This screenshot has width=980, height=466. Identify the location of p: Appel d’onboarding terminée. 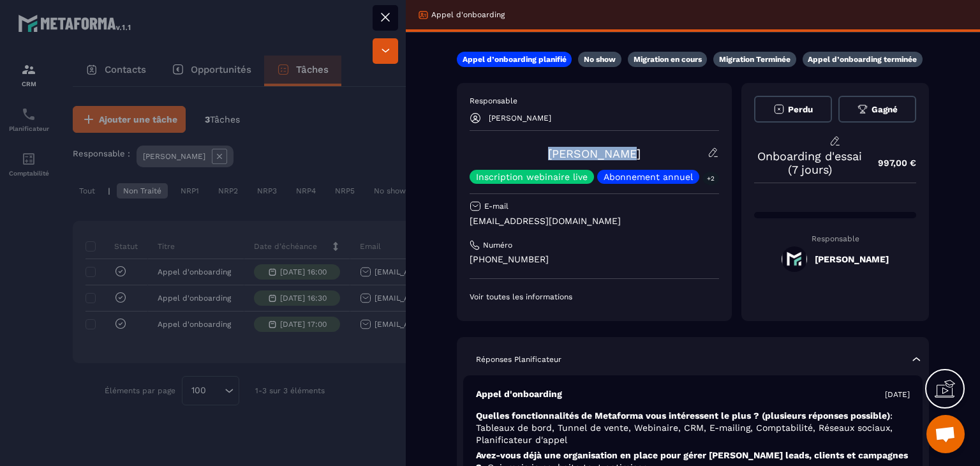
(863, 59).